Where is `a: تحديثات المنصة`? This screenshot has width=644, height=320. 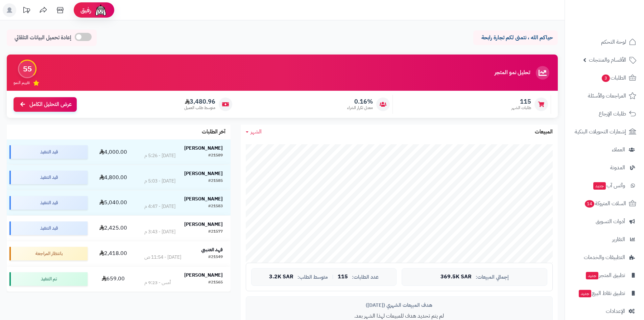
a: تحديثات المنصة is located at coordinates (27, 11).